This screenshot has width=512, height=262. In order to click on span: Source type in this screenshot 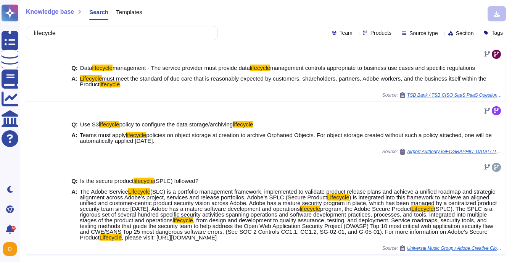, I will do `click(423, 33)`.